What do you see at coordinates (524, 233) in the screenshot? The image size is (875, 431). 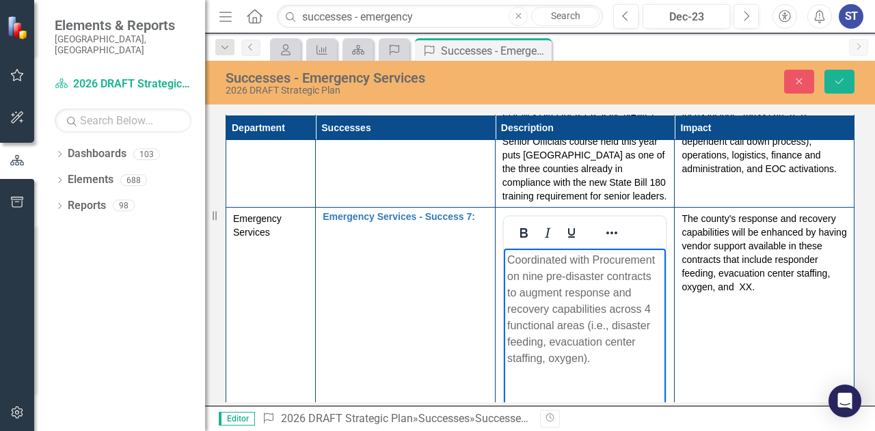 I see `button: Bold` at bounding box center [524, 233].